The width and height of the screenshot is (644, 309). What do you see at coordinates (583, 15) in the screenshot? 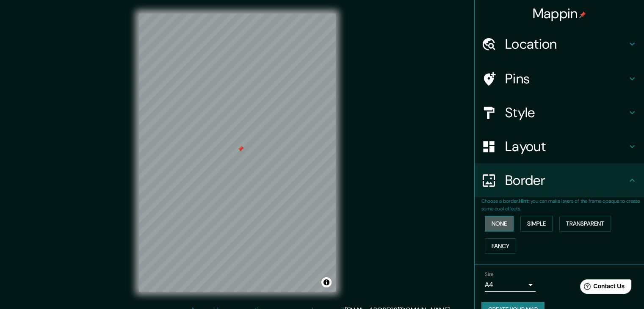
I see `img: pin-icon.png` at bounding box center [583, 15].